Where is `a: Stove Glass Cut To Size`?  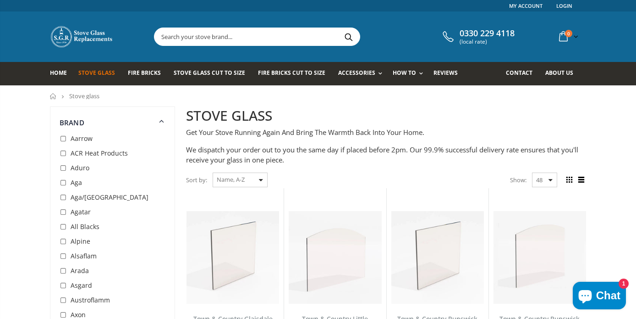
a: Stove Glass Cut To Size is located at coordinates (213, 73).